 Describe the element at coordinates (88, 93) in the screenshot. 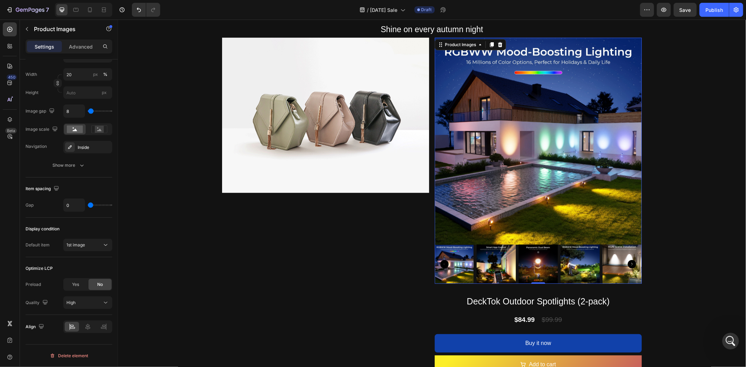

I see `input: px` at that location.